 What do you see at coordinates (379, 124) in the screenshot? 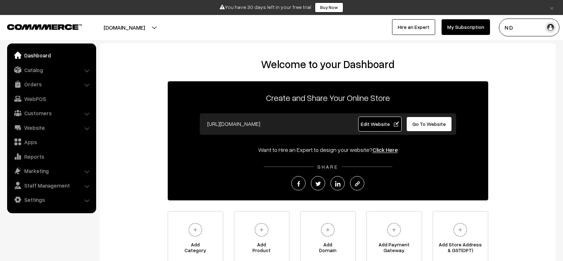
I see `span: Edit Website` at bounding box center [379, 124].